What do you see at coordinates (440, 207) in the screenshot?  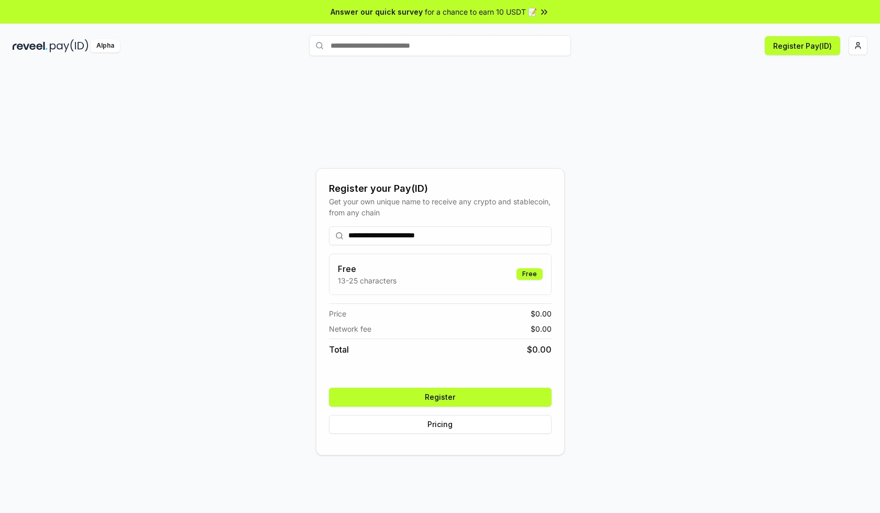 I see `div: Get your own unique name to receive any crypto and stablecoin, from any chain` at bounding box center [440, 207].